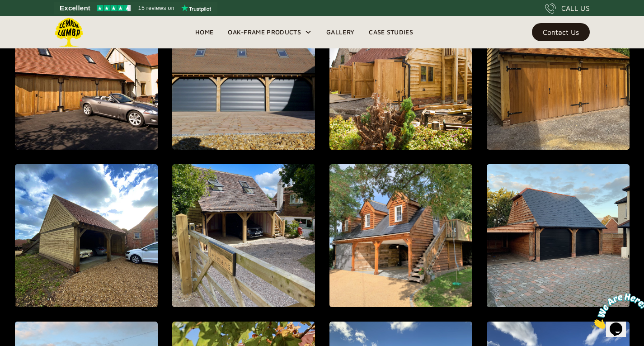 This screenshot has height=346, width=644. What do you see at coordinates (575, 8) in the screenshot?
I see `div: CALL US` at bounding box center [575, 8].